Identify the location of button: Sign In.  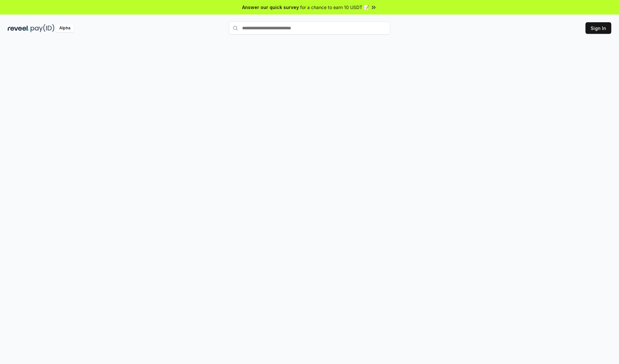
(598, 28).